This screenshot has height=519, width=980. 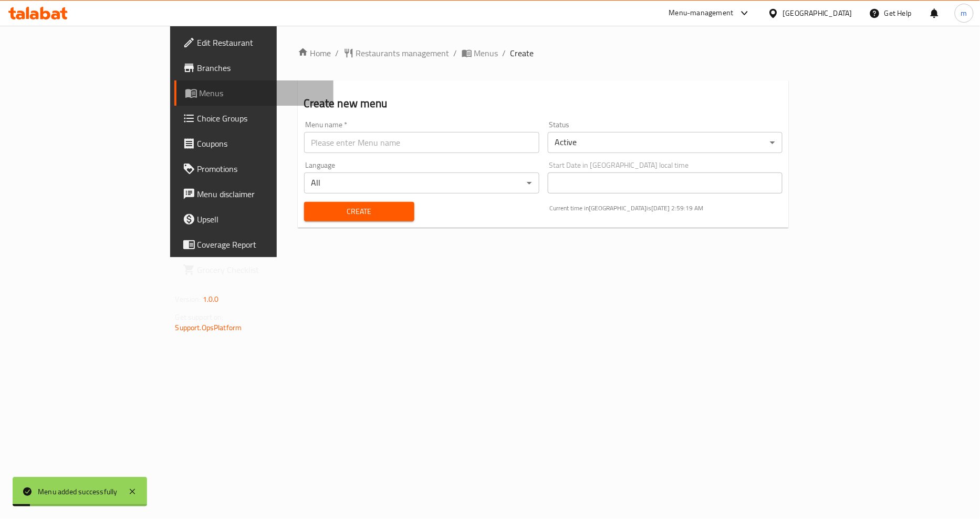 I want to click on a: Choice Groups, so click(x=254, y=118).